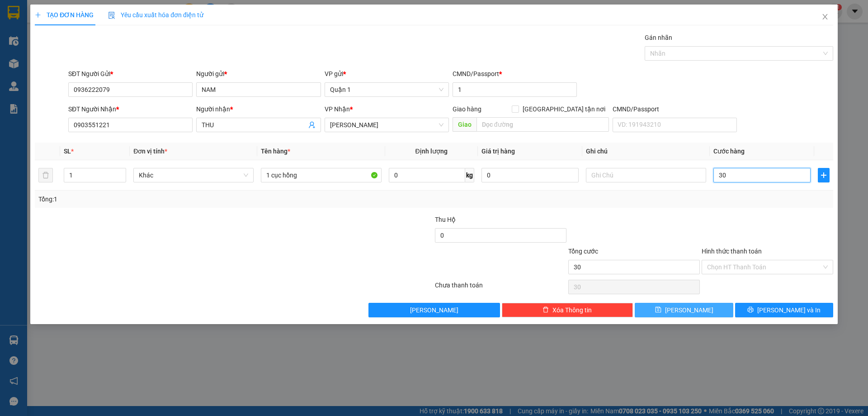 This screenshot has width=868, height=416. I want to click on button: Close, so click(825, 17).